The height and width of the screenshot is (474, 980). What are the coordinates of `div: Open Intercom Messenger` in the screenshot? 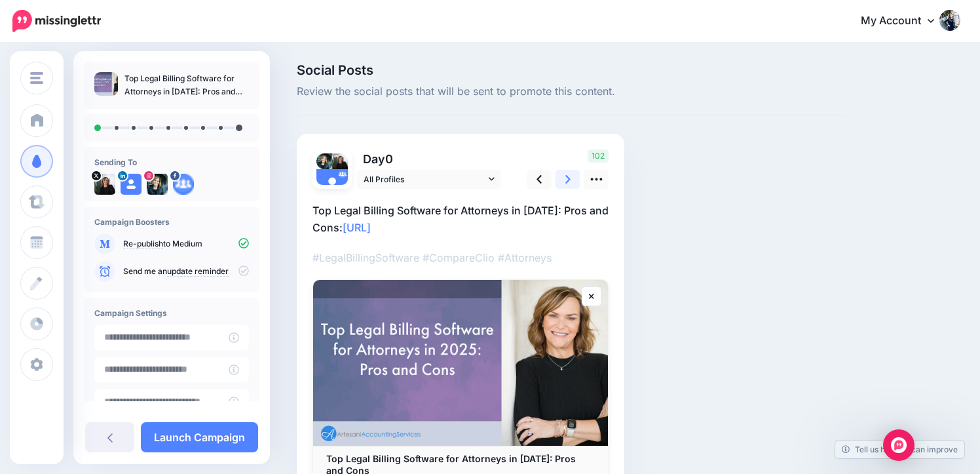 It's located at (899, 445).